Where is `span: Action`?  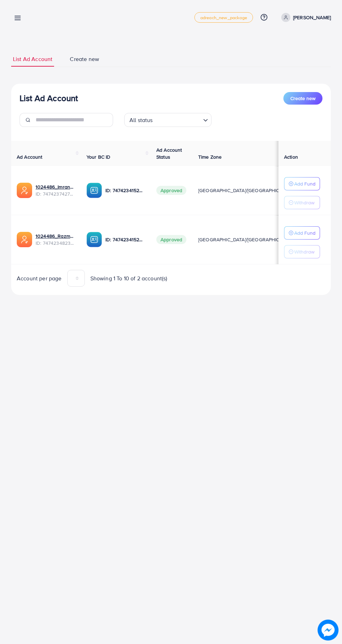
span: Action is located at coordinates (291, 157).